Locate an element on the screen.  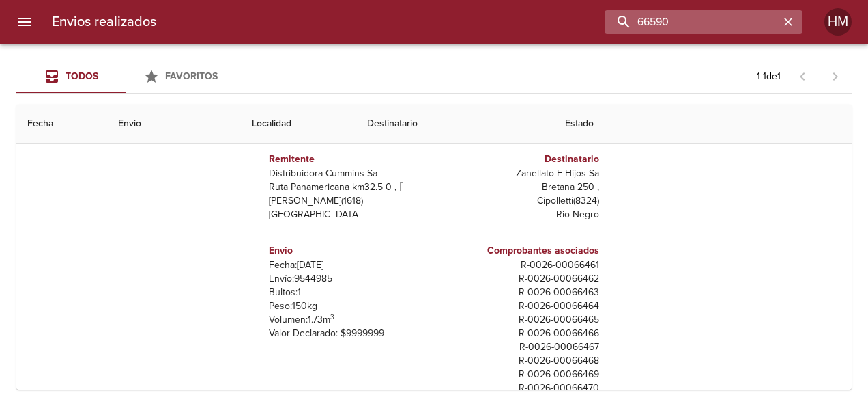
th: Estado is located at coordinates (704, 124).